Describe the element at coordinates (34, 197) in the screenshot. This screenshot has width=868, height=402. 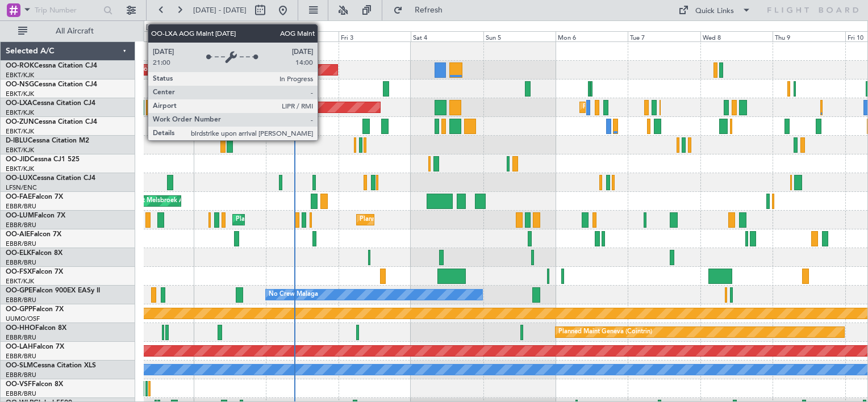
I see `a: OO-FAEFalcon 7X` at that location.